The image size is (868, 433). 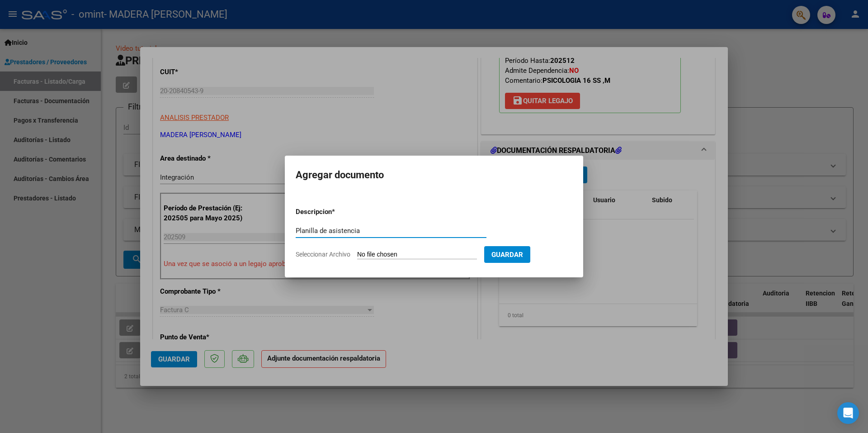 What do you see at coordinates (508, 254) in the screenshot?
I see `span: Guardar` at bounding box center [508, 254].